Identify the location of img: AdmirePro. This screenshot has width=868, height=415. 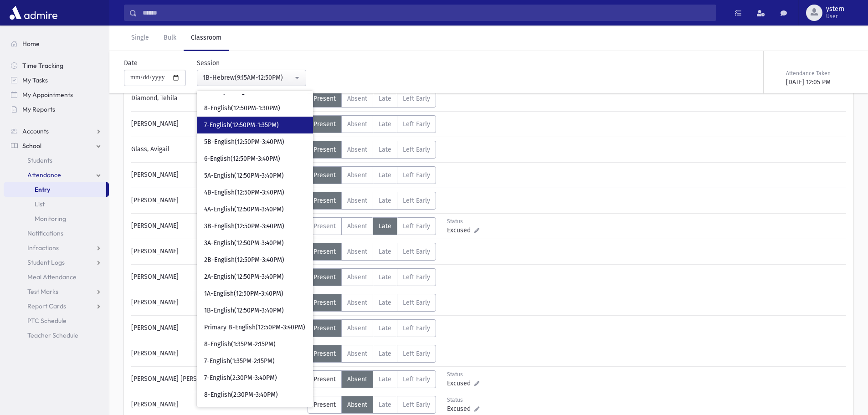
(33, 13).